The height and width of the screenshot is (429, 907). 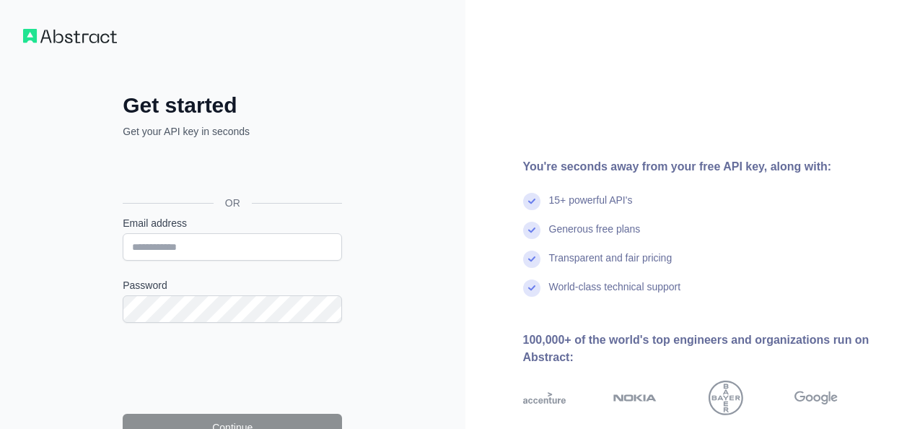 What do you see at coordinates (595, 236) in the screenshot?
I see `div: Generous free plans` at bounding box center [595, 236].